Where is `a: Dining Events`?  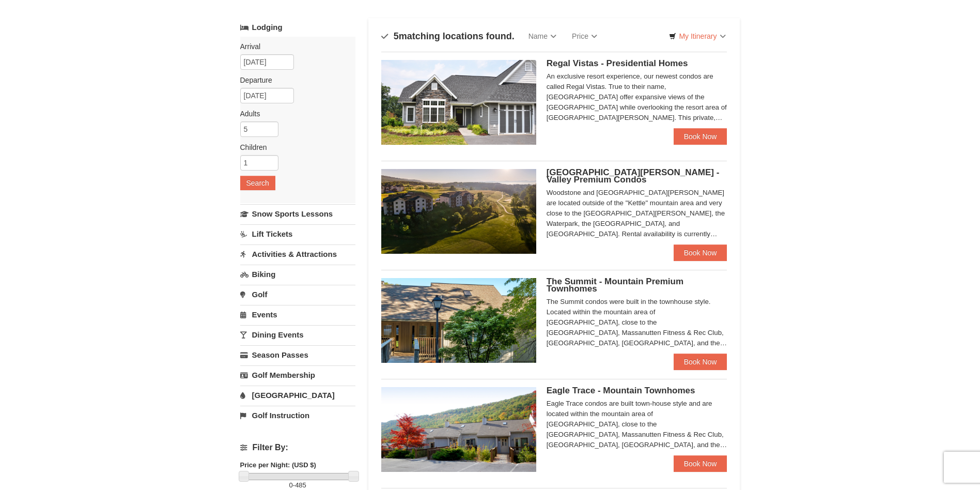 a: Dining Events is located at coordinates (297, 334).